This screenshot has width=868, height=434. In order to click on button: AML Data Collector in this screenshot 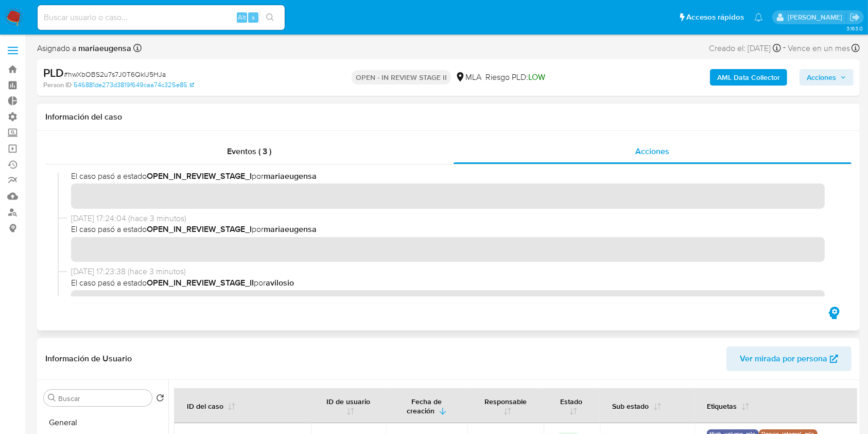, I will do `click(748, 77)`.